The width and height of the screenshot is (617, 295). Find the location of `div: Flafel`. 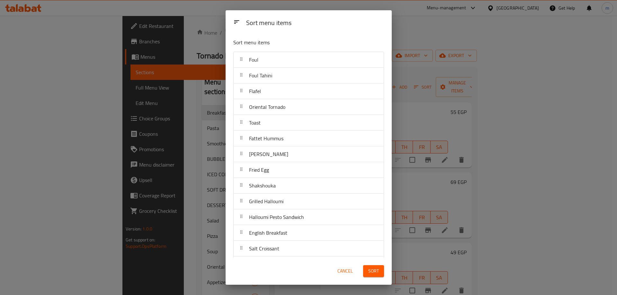

div: Flafel is located at coordinates (308, 91).